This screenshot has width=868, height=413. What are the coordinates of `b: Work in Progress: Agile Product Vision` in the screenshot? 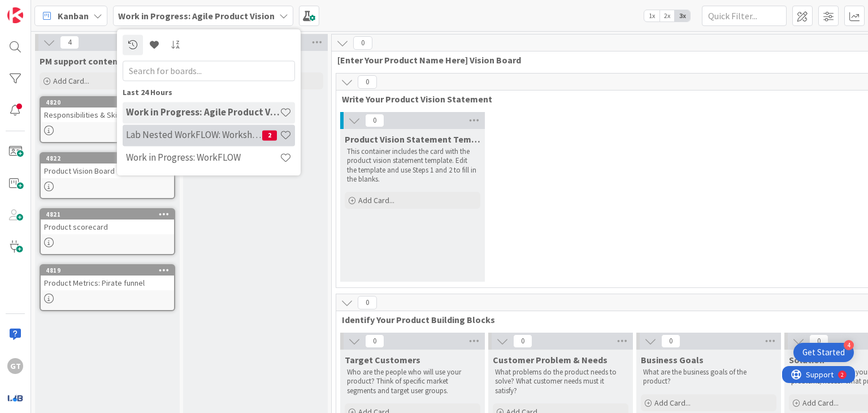 It's located at (196, 16).